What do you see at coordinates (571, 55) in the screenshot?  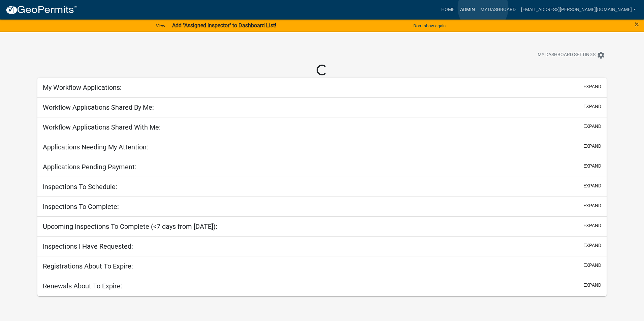 I see `button: My Dashboard Settingssettings` at bounding box center [571, 55].